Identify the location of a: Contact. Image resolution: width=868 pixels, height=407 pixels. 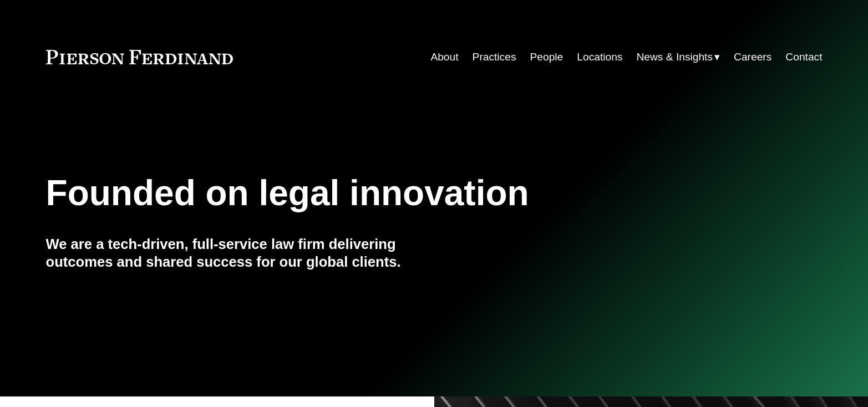
(803, 57).